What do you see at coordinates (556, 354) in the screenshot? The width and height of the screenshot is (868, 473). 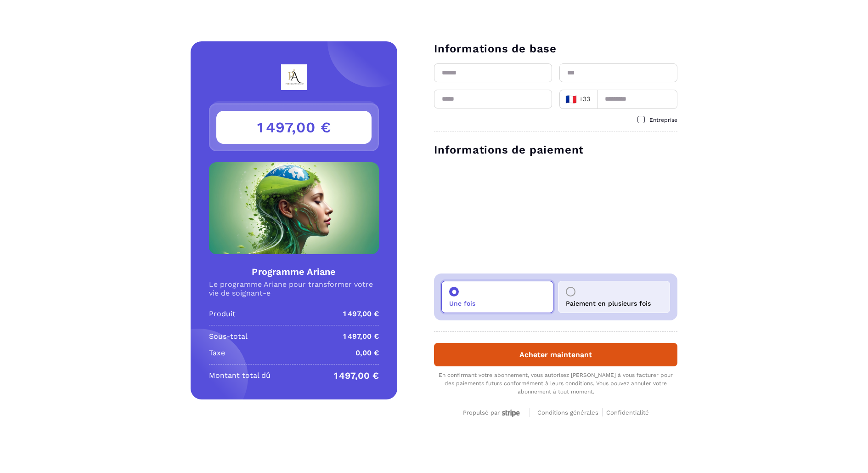 I see `button: Acheter maintenant` at bounding box center [556, 354].